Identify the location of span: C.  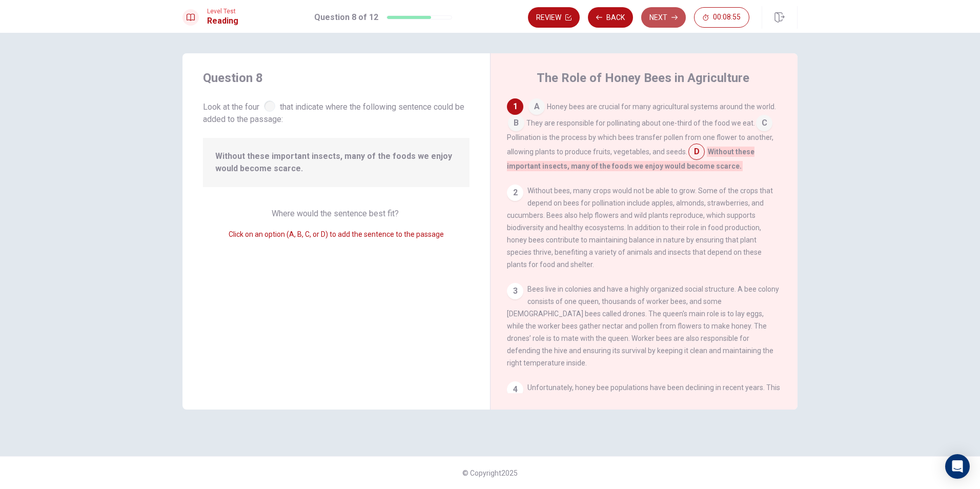
(764, 123).